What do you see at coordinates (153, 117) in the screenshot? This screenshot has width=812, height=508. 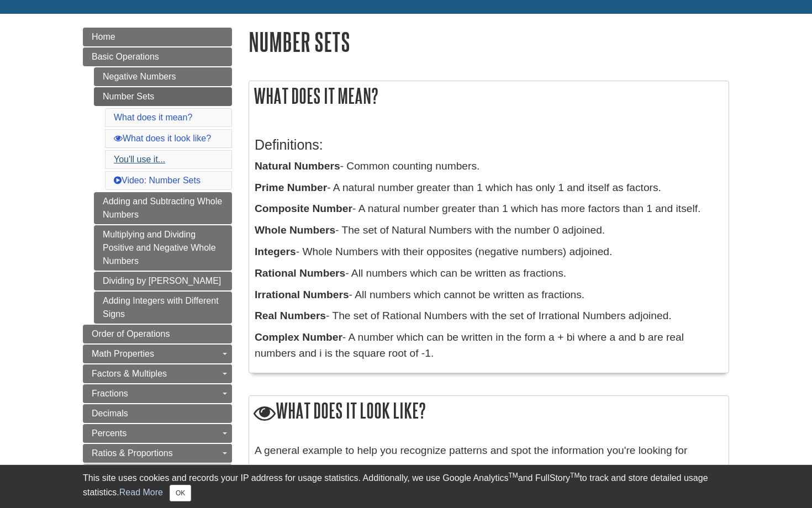 I see `a: What does it mean?` at bounding box center [153, 117].